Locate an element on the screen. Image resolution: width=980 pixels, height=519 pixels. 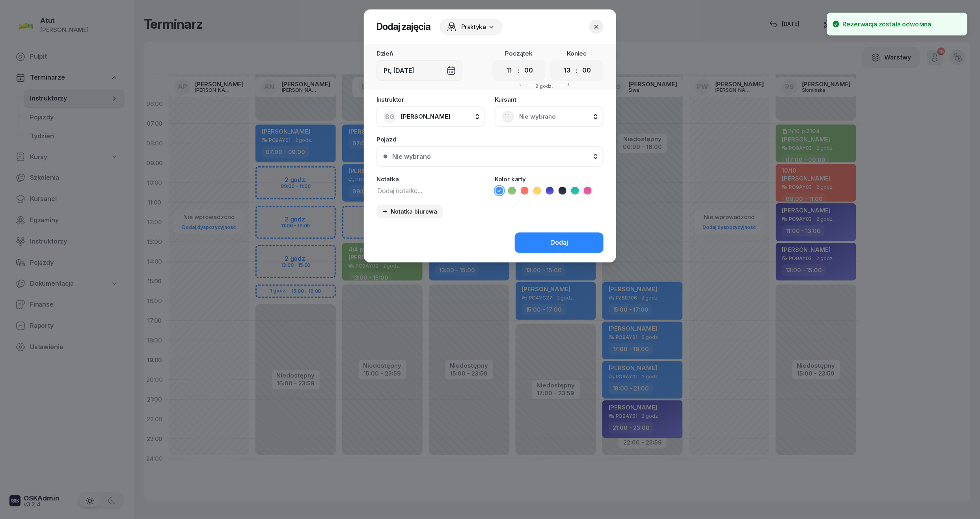
button: Notatka biurowa is located at coordinates (410, 211).